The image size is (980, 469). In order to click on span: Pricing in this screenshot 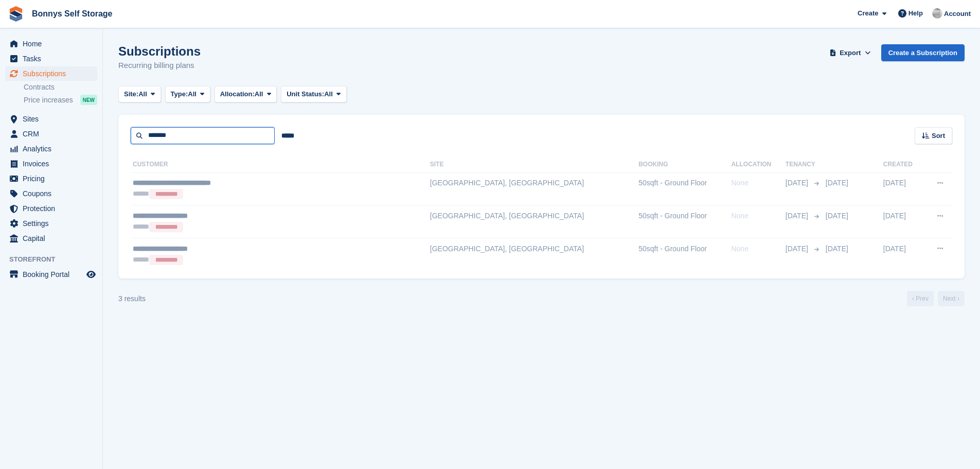, I will do `click(53, 179)`.